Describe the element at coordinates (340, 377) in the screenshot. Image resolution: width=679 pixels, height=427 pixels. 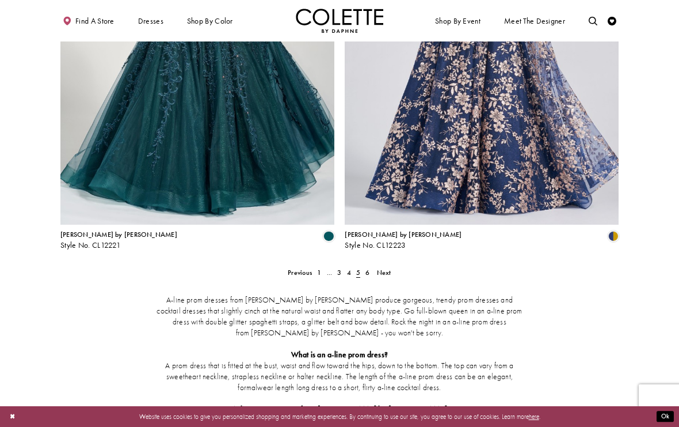
I see `p: A prom dress that is fitted at the bust, waist and flow toward the hips, down to the bottom. The ...` at that location.